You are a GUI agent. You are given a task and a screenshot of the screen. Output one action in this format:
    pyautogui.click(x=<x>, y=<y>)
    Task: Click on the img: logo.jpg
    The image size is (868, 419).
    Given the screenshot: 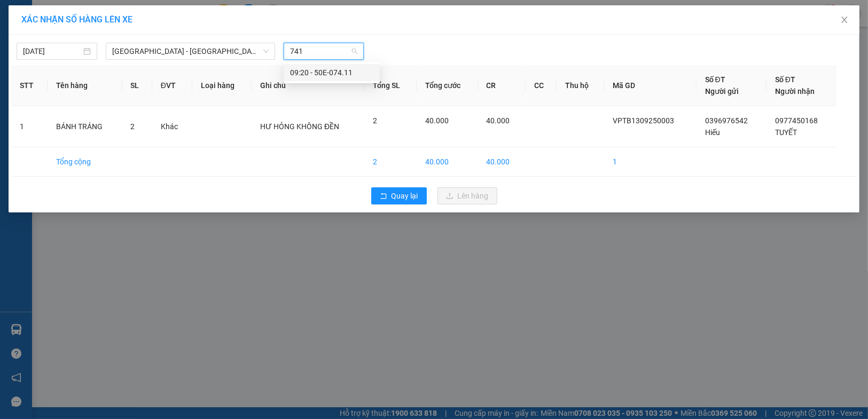 What is the action you would take?
    pyautogui.click(x=40, y=40)
    